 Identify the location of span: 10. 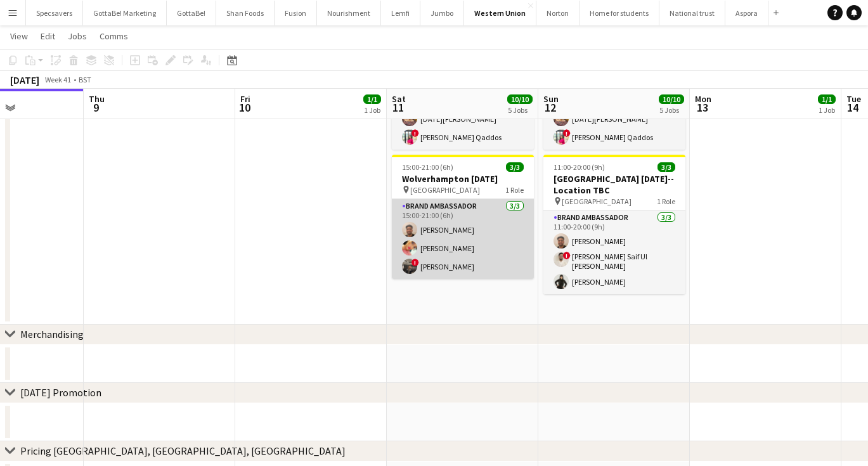
(244, 107).